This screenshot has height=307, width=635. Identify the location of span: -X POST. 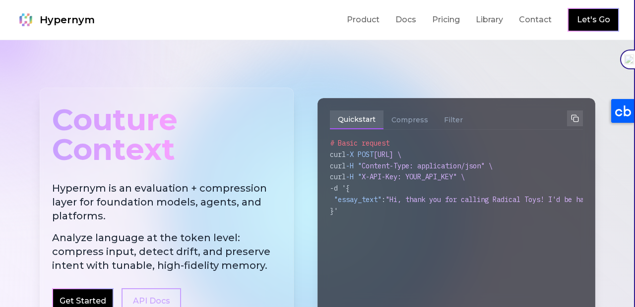
(359, 155).